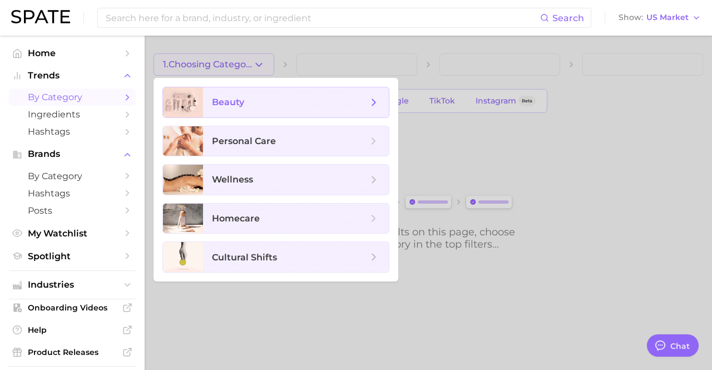  What do you see at coordinates (72, 330) in the screenshot?
I see `a: Help` at bounding box center [72, 330].